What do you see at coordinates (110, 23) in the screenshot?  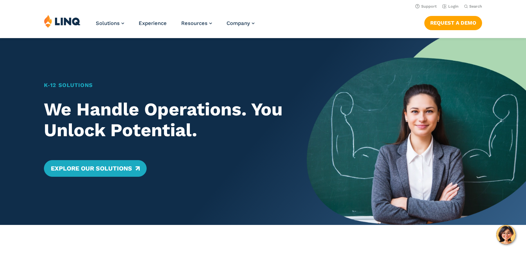 I see `a: Solutions` at bounding box center [110, 23].